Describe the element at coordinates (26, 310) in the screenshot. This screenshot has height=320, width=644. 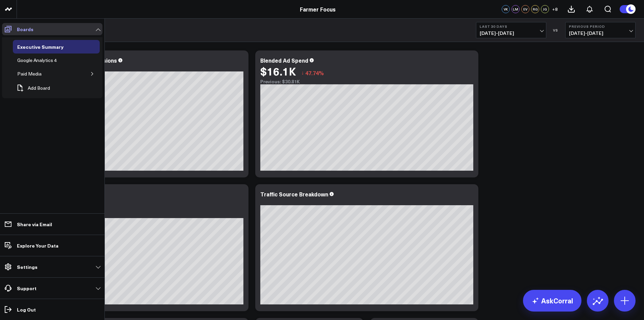
I see `p: Log Out` at that location.